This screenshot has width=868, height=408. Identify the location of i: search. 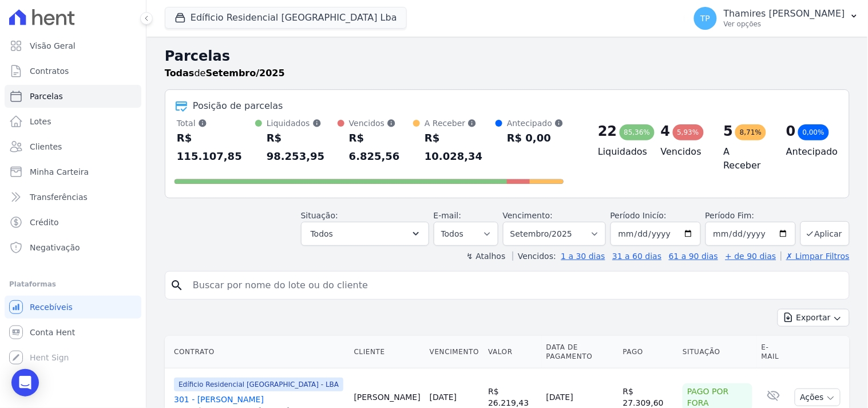
(177, 285).